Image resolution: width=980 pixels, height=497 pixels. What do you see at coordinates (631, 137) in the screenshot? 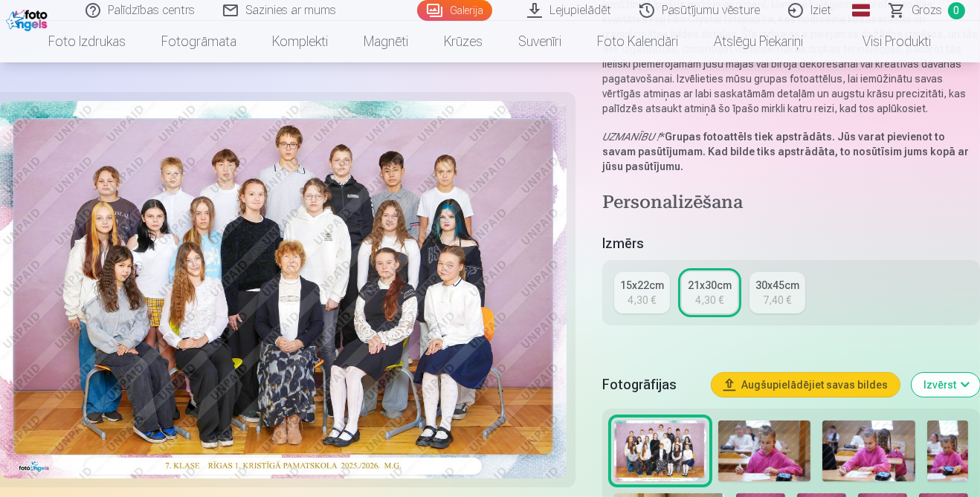
I see `em: UZMANĪBU !` at bounding box center [631, 137].